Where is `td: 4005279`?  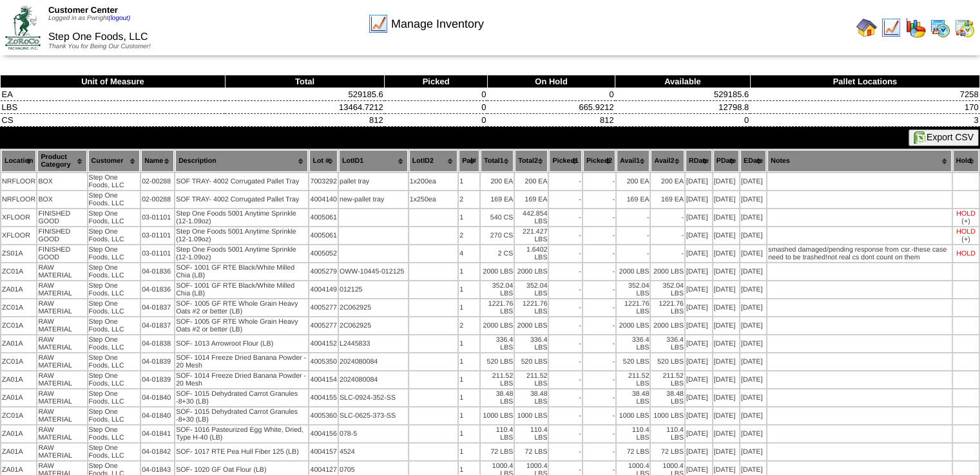 td: 4005279 is located at coordinates (323, 272).